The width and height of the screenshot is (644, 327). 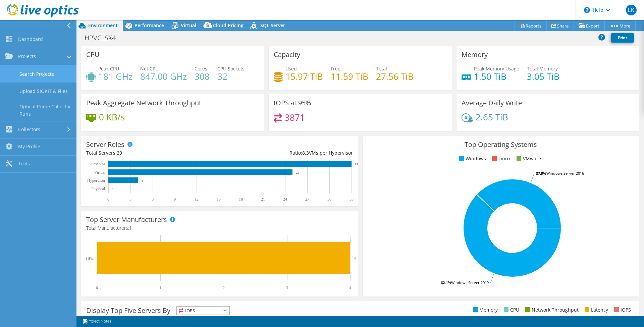 What do you see at coordinates (541, 173) in the screenshot?
I see `tspan: 37.9%` at bounding box center [541, 173].